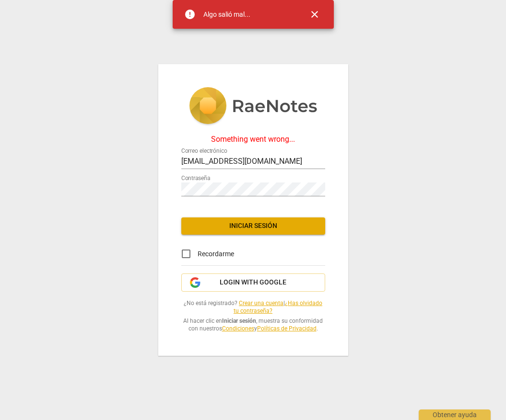 Image resolution: width=506 pixels, height=420 pixels. What do you see at coordinates (314, 14) in the screenshot?
I see `span: close` at bounding box center [314, 14].